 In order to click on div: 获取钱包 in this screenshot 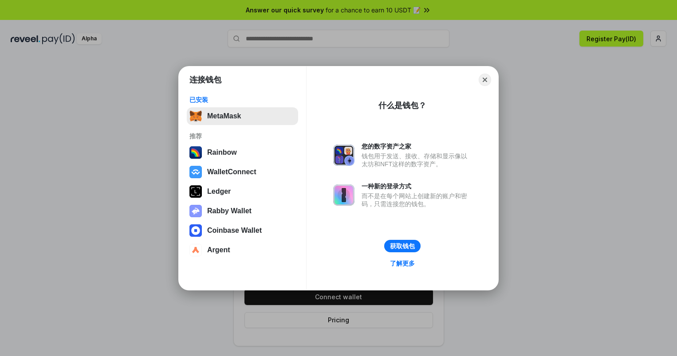, I will do `click(402, 246)`.